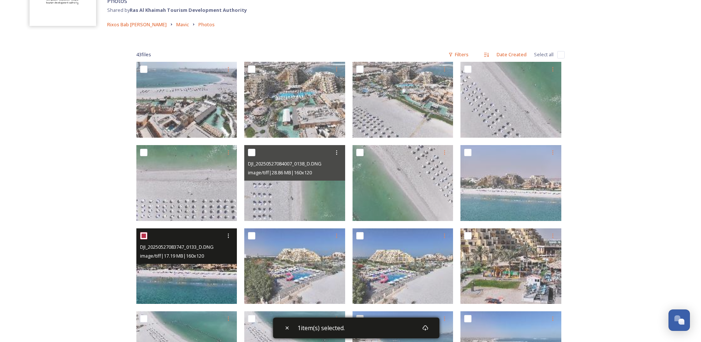  I want to click on a: Photos, so click(207, 24).